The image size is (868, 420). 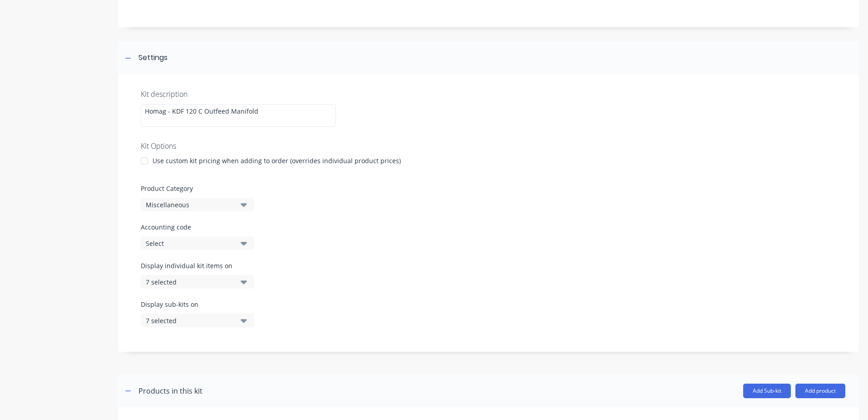 I want to click on label: Accounting code, so click(x=489, y=227).